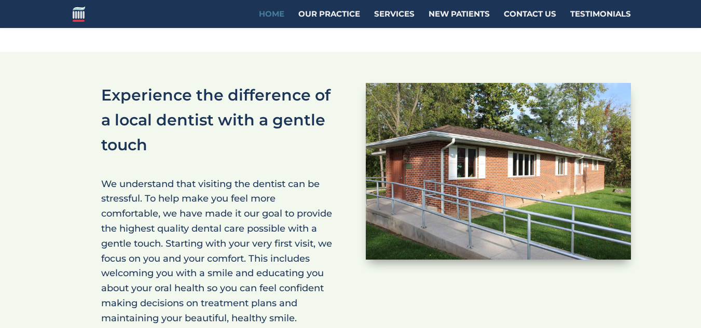 This screenshot has width=701, height=328. What do you see at coordinates (498, 171) in the screenshot?
I see `img: aderman-office-outside-view` at bounding box center [498, 171].